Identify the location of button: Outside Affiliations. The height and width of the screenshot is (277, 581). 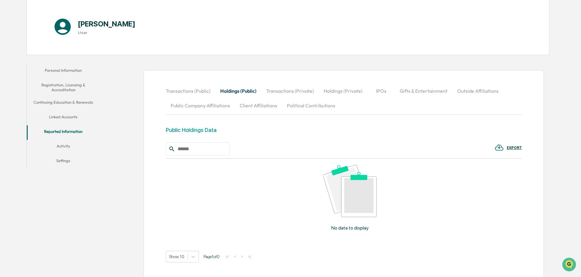
(478, 91).